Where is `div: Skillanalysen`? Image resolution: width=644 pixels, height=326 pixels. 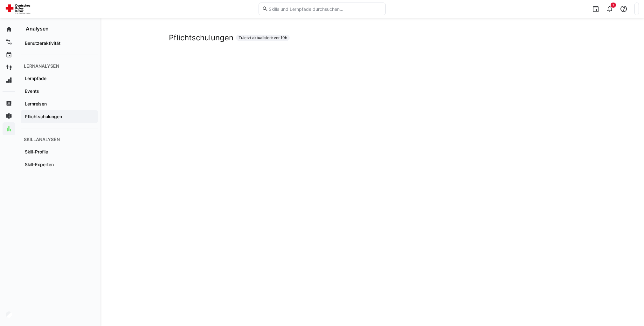
div: Skillanalysen is located at coordinates (59, 139).